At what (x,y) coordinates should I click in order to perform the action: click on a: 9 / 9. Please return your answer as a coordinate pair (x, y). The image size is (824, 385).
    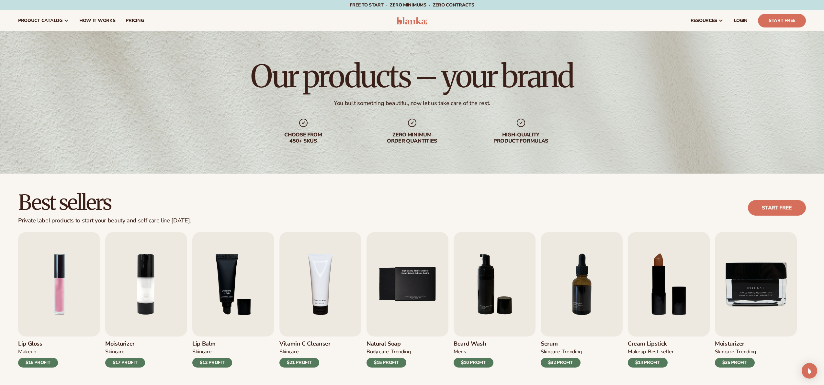
    Looking at the image, I should click on (755, 300).